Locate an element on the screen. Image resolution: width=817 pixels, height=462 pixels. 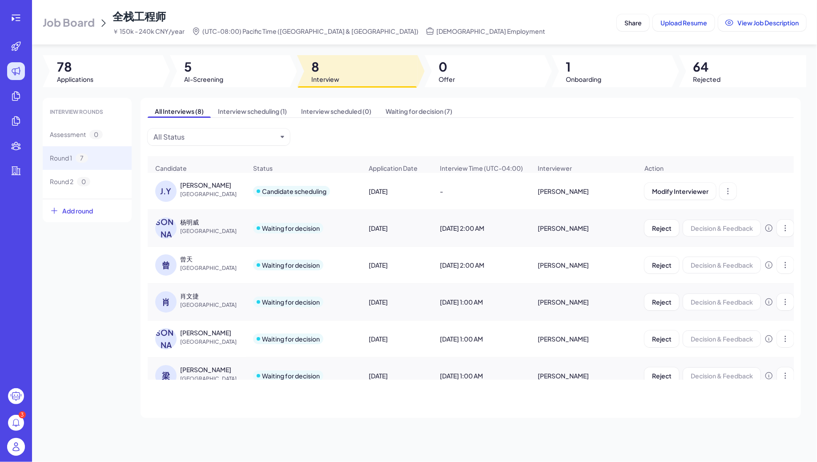
span: Job Board is located at coordinates (68, 22).